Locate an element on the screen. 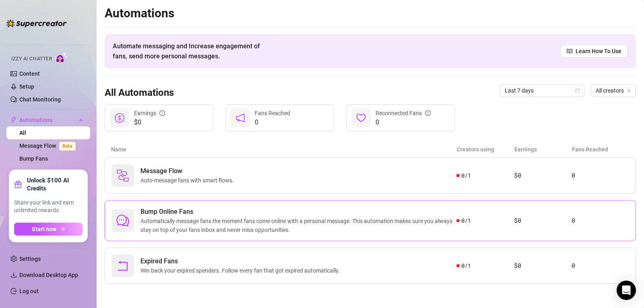 Image resolution: width=644 pixels, height=308 pixels. a: Chat Monitoring is located at coordinates (40, 99).